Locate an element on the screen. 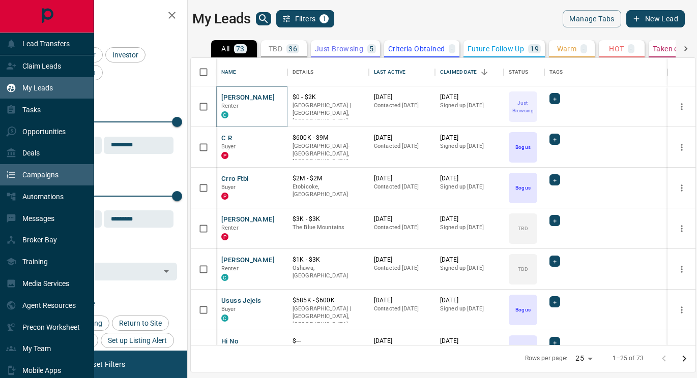 This screenshot has width=697, height=378. button: search button is located at coordinates (263, 19).